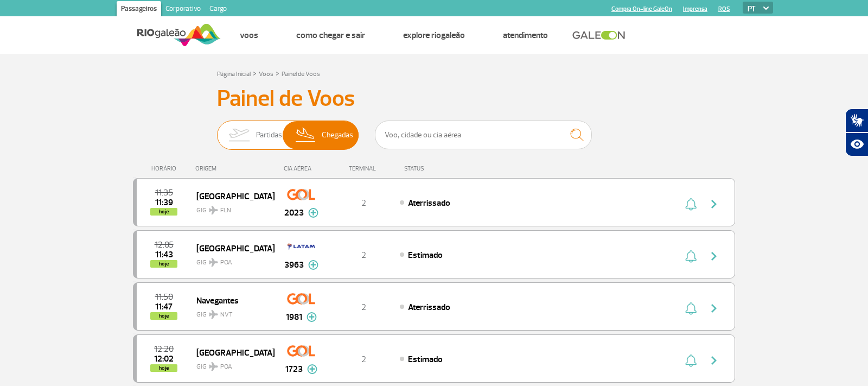  I want to click on div: STATUS, so click(443, 168).